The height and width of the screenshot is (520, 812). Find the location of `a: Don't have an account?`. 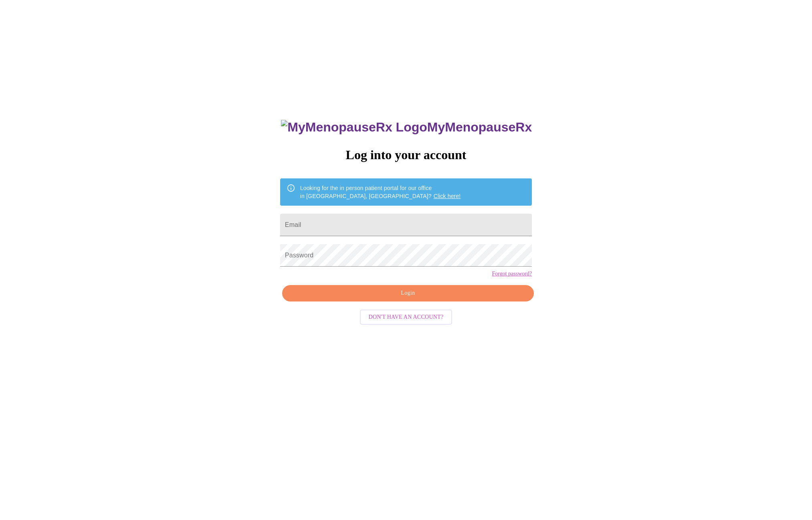

a: Don't have an account? is located at coordinates (406, 316).